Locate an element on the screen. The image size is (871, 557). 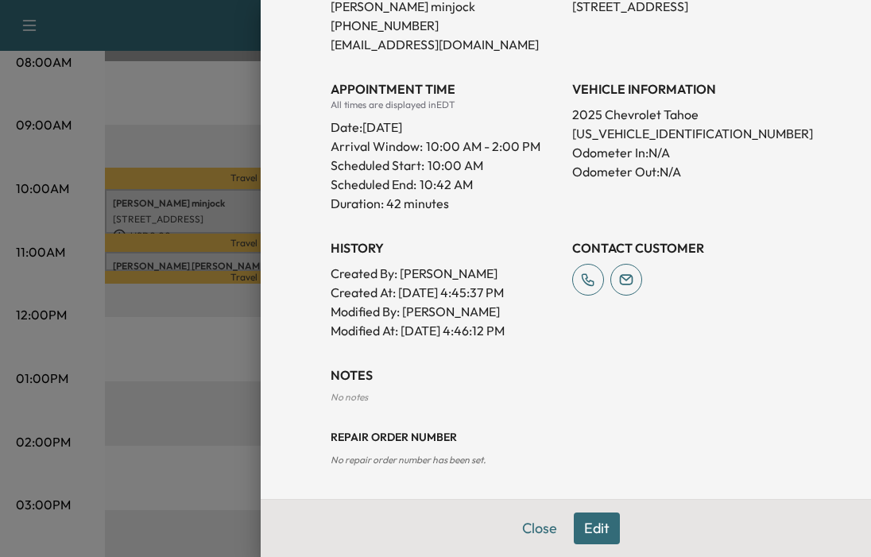
p: 2025 Chevrolet Tahoe is located at coordinates (687, 114).